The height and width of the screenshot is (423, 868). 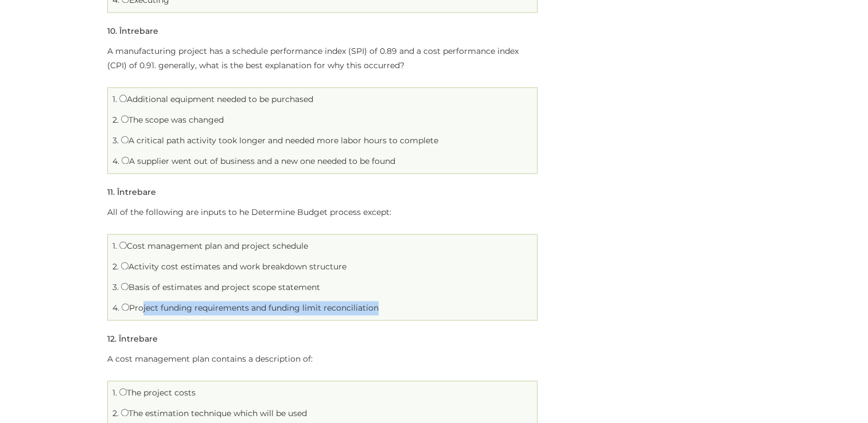 I want to click on input: A supplier went out of business and a new one needed to be found, so click(x=125, y=160).